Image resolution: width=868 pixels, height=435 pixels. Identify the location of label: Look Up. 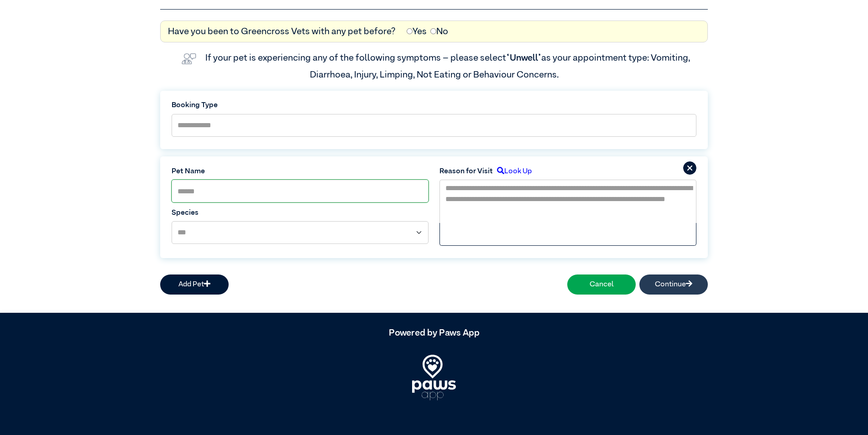
(512, 172).